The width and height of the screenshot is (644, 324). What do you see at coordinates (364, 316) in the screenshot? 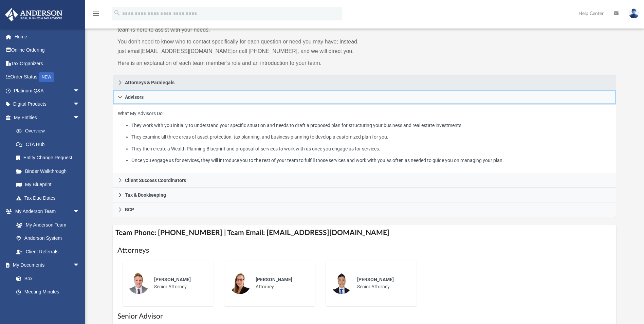
I see `h1: Senior Advisor` at bounding box center [364, 316].